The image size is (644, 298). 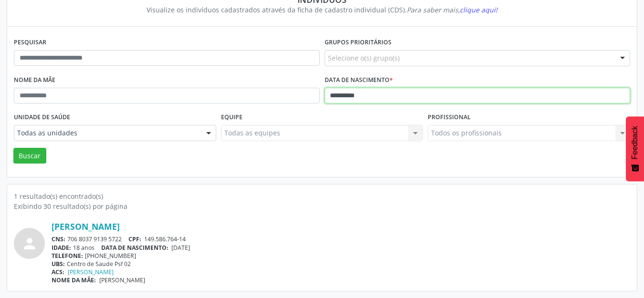 What do you see at coordinates (34, 80) in the screenshot?
I see `label: Nome da mãe` at bounding box center [34, 80].